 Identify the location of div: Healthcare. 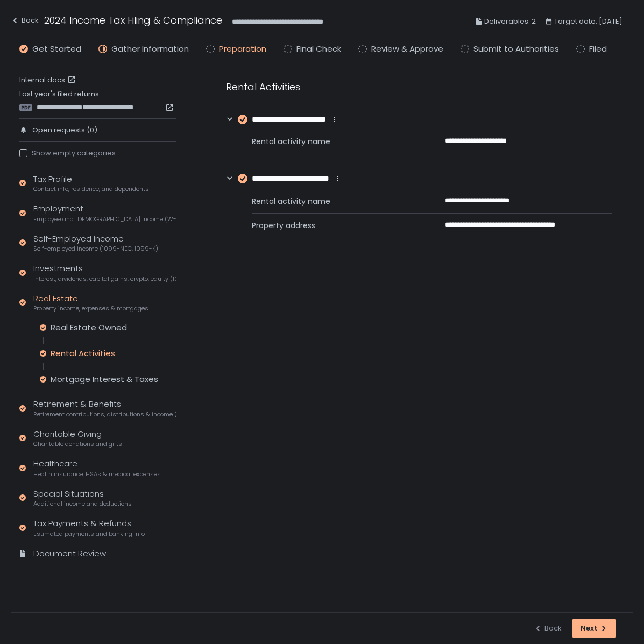
(97, 468).